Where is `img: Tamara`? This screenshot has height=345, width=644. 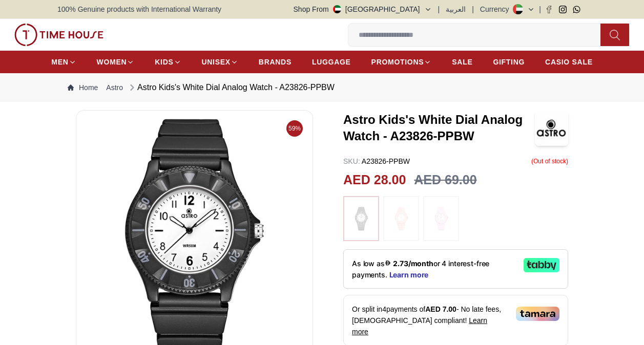
img: Tamara is located at coordinates (538, 313).